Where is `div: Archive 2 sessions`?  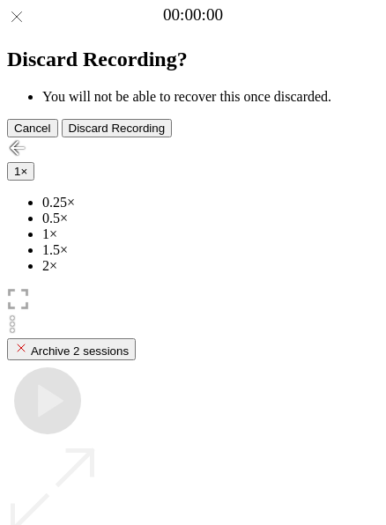
div: Archive 2 sessions is located at coordinates (71, 349).